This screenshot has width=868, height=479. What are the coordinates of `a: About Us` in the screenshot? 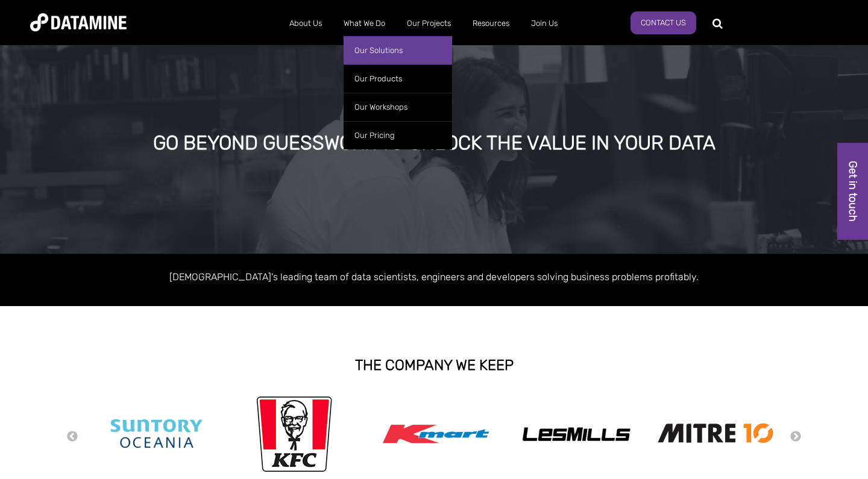 It's located at (306, 24).